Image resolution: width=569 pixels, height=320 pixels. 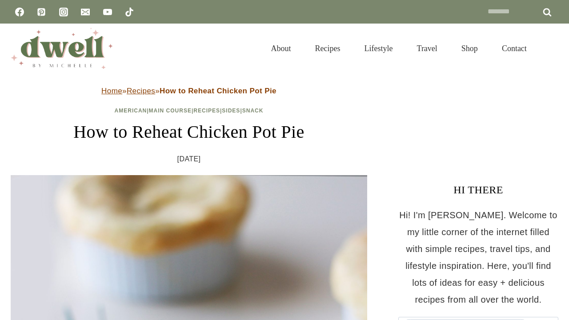 I want to click on a: Contact, so click(x=514, y=48).